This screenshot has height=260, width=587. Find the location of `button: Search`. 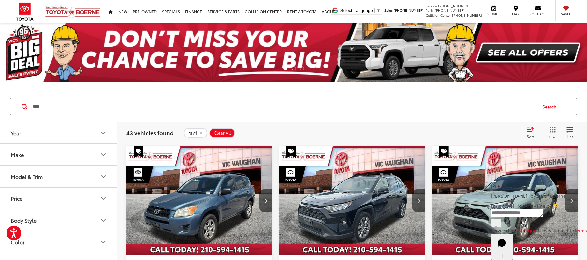

button: Search is located at coordinates (551, 107).